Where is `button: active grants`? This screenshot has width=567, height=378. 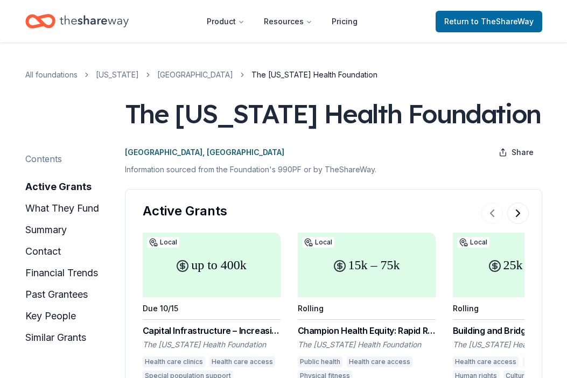 button: active grants is located at coordinates (58, 187).